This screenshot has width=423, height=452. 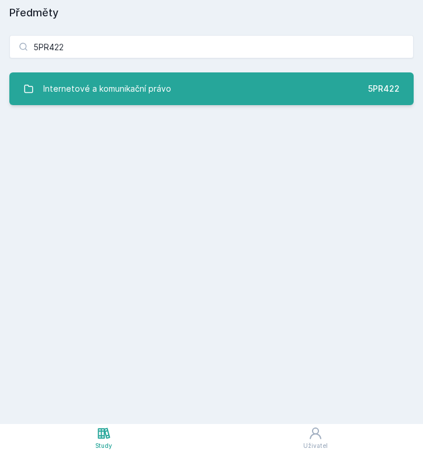 What do you see at coordinates (211, 13) in the screenshot?
I see `h1: Předměty` at bounding box center [211, 13].